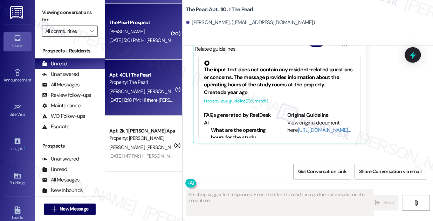 This screenshot has height=221, width=433. What do you see at coordinates (66, 95) in the screenshot?
I see `div: Review follow-ups` at bounding box center [66, 95].